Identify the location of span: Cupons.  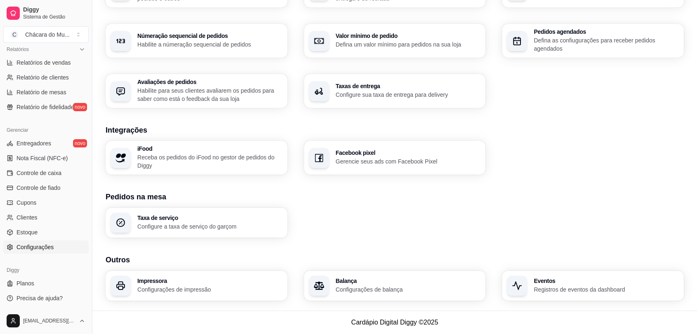
(26, 203).